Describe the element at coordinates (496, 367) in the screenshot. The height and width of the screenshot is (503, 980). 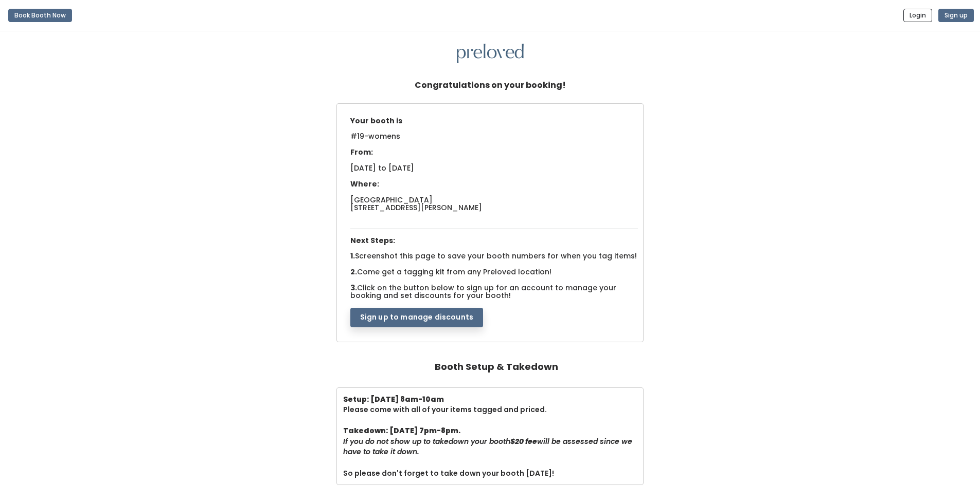
I see `h4: Booth Setup & Takedown` at that location.